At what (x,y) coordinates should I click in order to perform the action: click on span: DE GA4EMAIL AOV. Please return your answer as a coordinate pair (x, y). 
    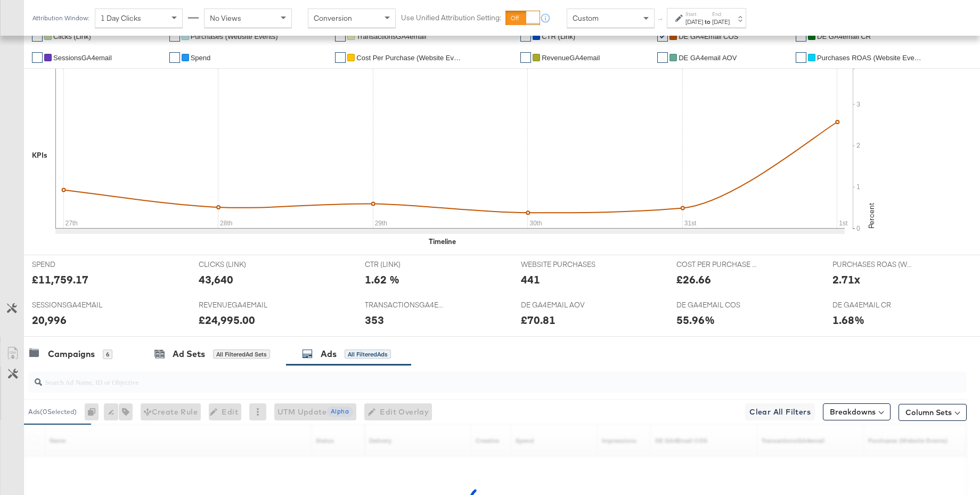
    Looking at the image, I should click on (561, 305).